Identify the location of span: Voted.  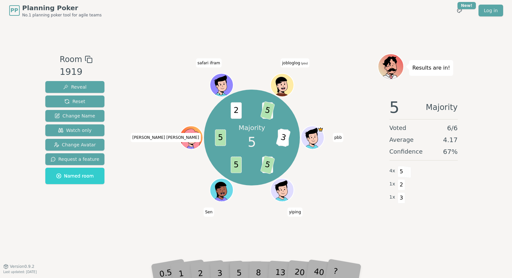
(398, 128).